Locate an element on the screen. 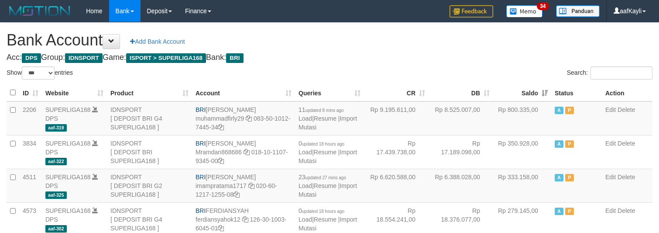 The image size is (659, 233). a: Copy muhammadfirly29 to clipboard is located at coordinates (249, 118).